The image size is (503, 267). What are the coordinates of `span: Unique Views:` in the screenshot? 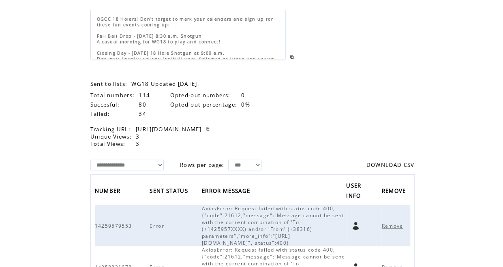 It's located at (111, 137).